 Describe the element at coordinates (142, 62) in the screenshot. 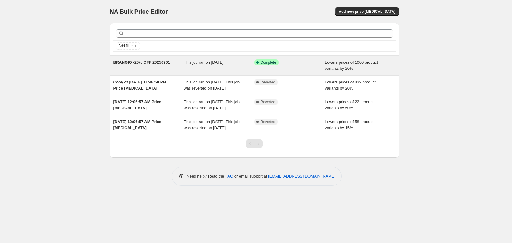

I see `span: BRANGIO -20% OFF 20250701` at that location.